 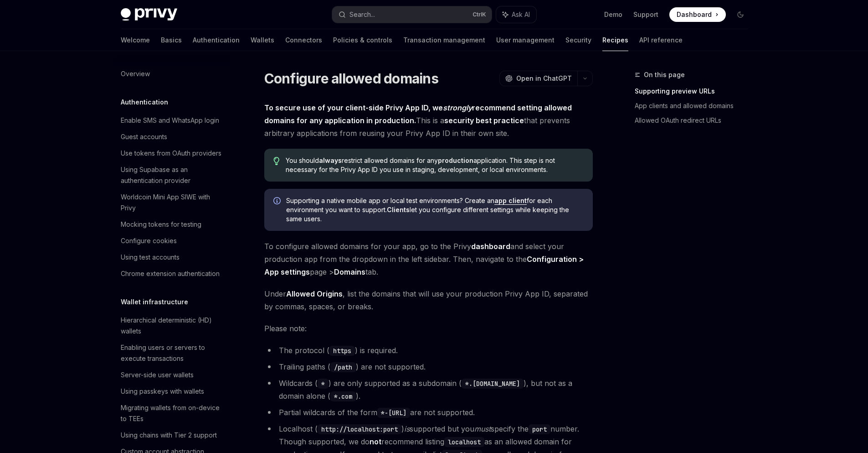 What do you see at coordinates (695, 92) in the screenshot?
I see `a: Supporting preview URLs` at bounding box center [695, 92].